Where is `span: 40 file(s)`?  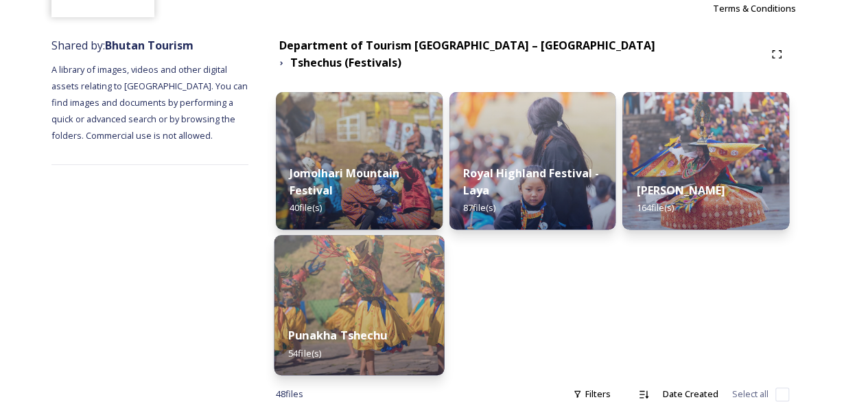
span: 40 file(s) is located at coordinates (305, 207).